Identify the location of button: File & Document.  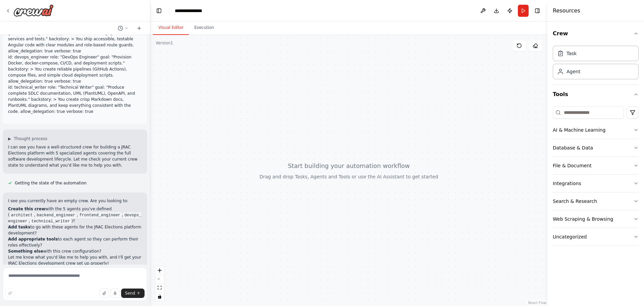
(596, 165).